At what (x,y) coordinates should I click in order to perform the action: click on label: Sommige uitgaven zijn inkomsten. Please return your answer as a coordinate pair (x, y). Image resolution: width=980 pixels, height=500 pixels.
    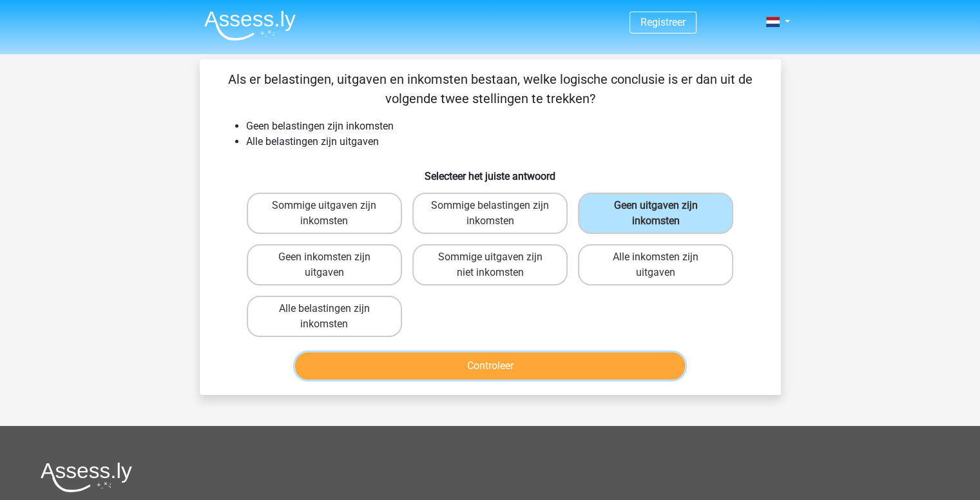
    Looking at the image, I should click on (324, 213).